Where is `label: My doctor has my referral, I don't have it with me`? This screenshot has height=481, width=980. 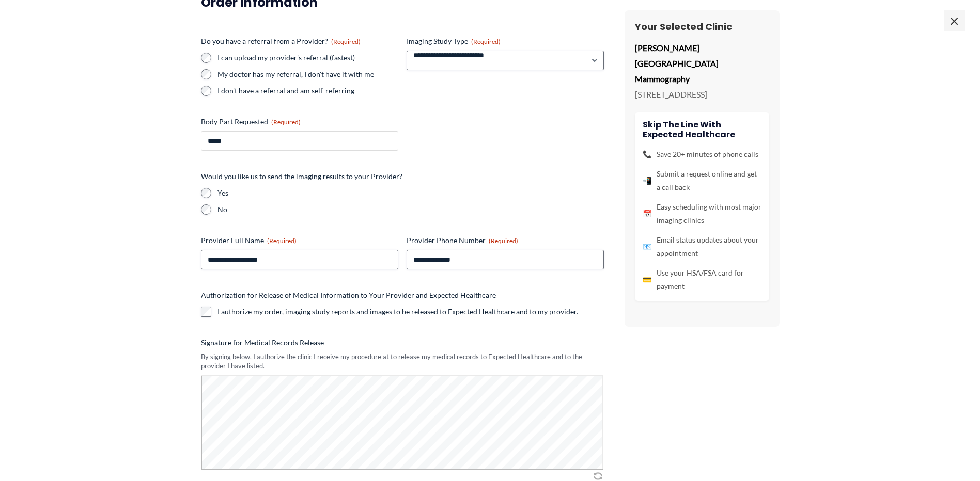 label: My doctor has my referral, I don't have it with me is located at coordinates (308, 74).